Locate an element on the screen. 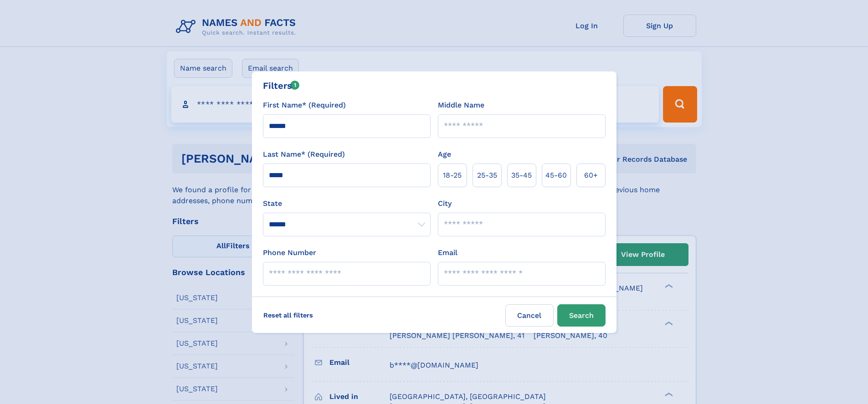 The height and width of the screenshot is (404, 868). label: Age is located at coordinates (444, 155).